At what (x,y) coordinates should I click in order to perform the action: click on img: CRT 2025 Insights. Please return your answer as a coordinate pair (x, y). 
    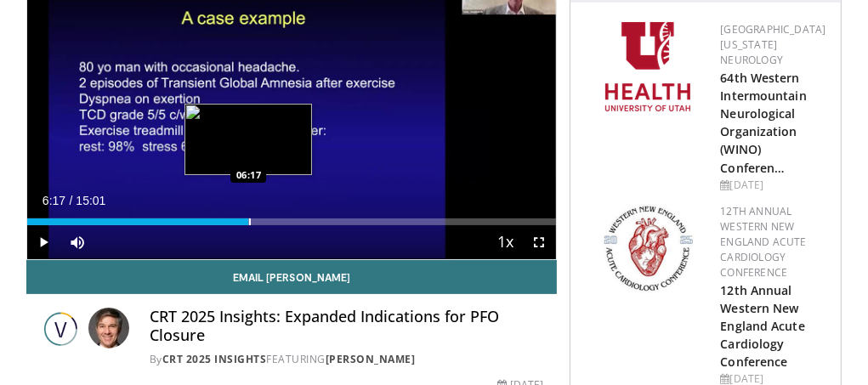
    Looking at the image, I should click on (61, 328).